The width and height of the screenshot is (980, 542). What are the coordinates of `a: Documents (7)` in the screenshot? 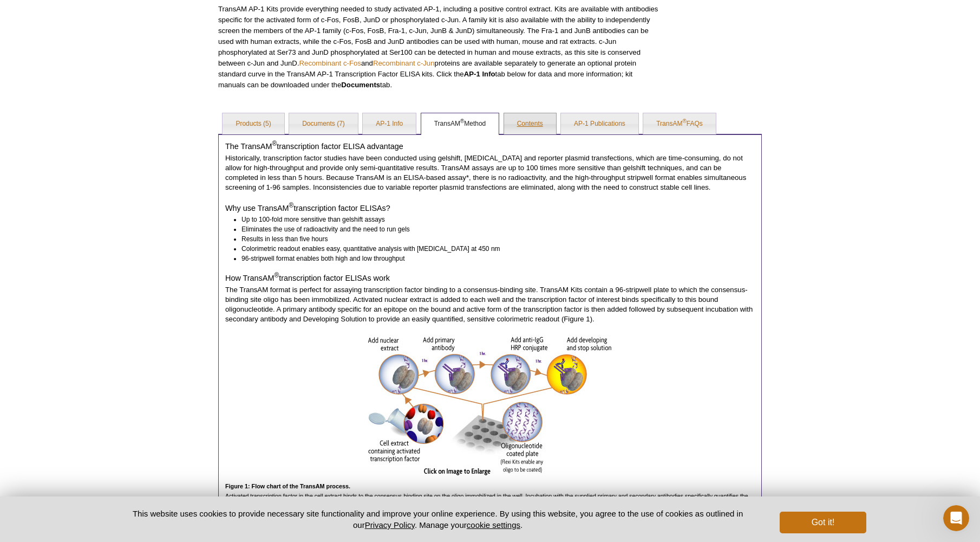 It's located at (324, 124).